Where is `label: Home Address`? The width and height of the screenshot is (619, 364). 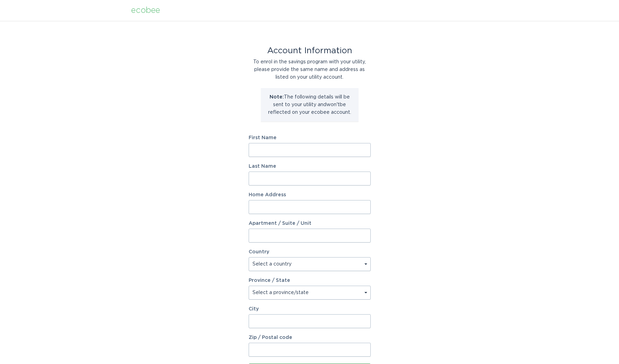 label: Home Address is located at coordinates (310, 195).